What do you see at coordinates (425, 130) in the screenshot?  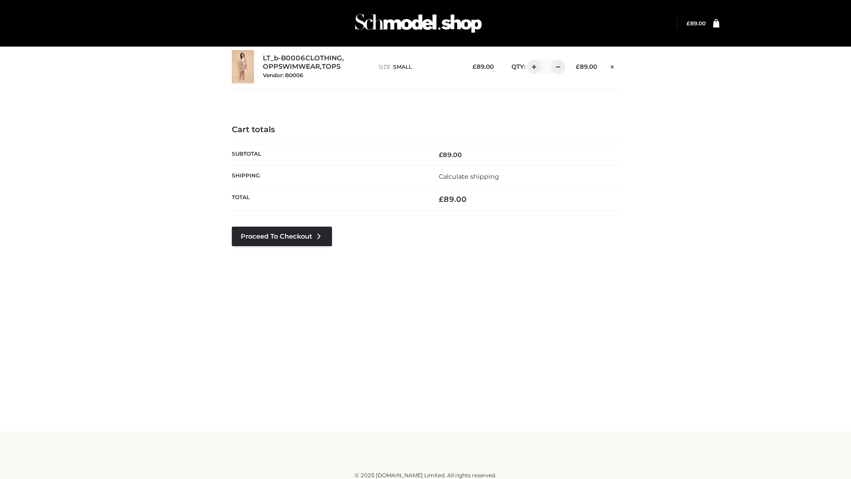 I see `h4: Cart totals` at bounding box center [425, 130].